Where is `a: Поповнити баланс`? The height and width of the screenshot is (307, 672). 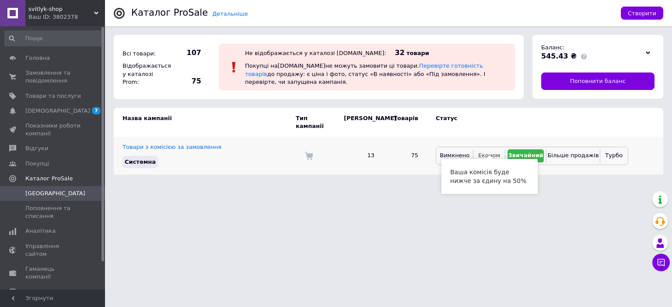
a: Поповнити баланс is located at coordinates (597, 81).